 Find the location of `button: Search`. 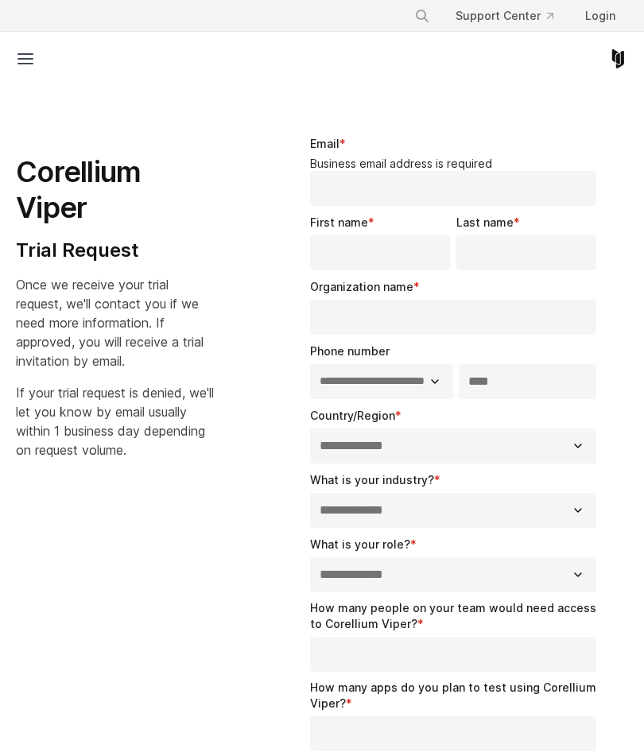

button: Search is located at coordinates (422, 16).